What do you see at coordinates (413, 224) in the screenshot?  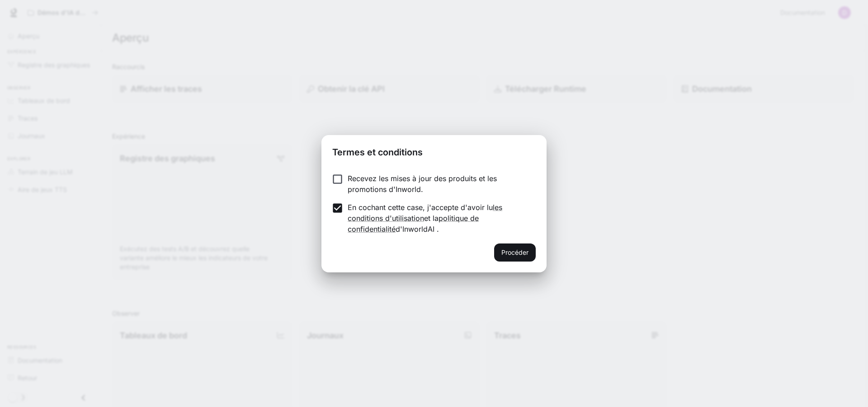 I see `font: politique de confidentialité` at bounding box center [413, 224].